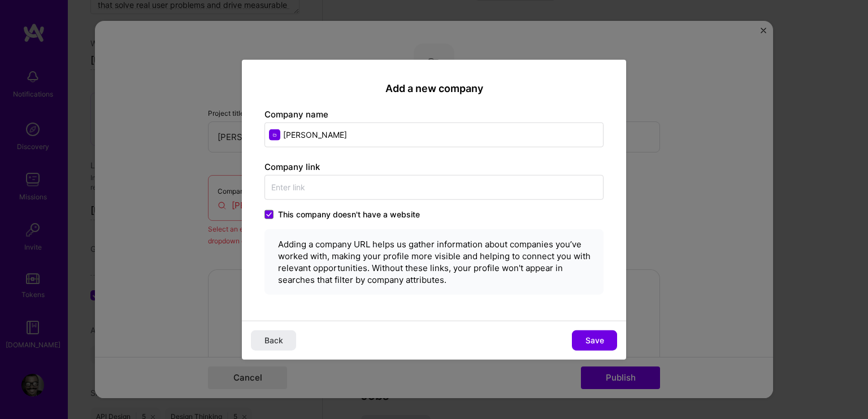  Describe the element at coordinates (434, 187) in the screenshot. I see `input: Enter link` at that location.